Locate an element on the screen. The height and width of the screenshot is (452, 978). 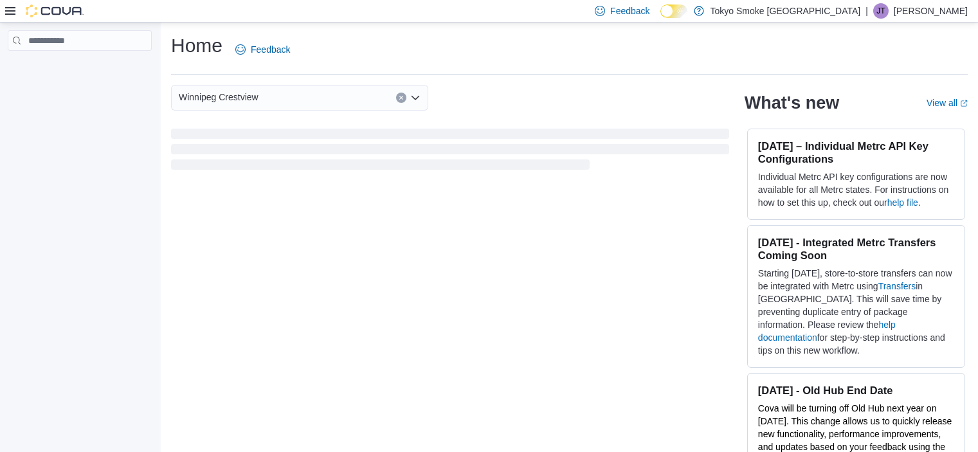
input: Dark Mode is located at coordinates (674, 11).